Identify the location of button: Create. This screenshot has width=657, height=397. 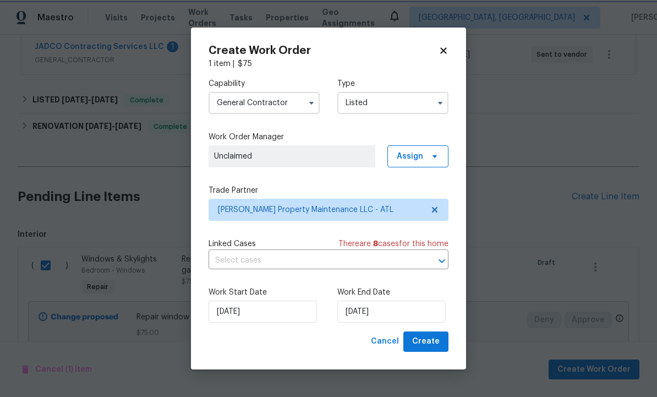
(426, 341).